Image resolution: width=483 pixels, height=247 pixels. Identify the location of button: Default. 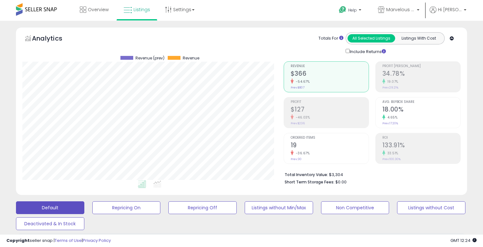
(50, 207).